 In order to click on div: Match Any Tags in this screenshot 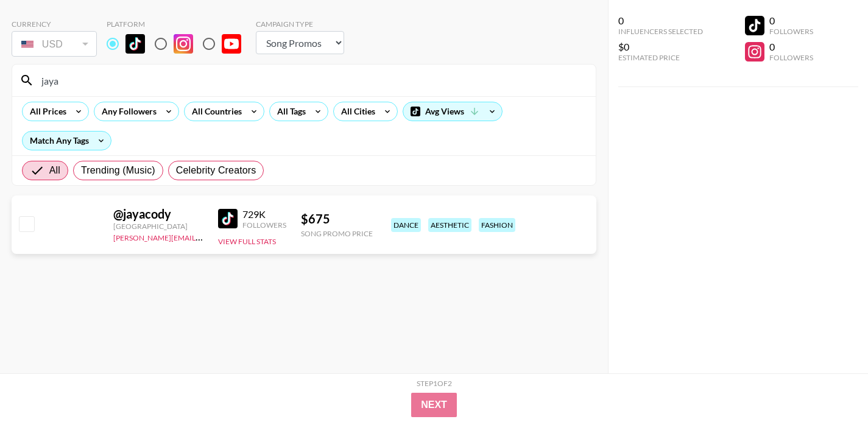, I will do `click(67, 141)`.